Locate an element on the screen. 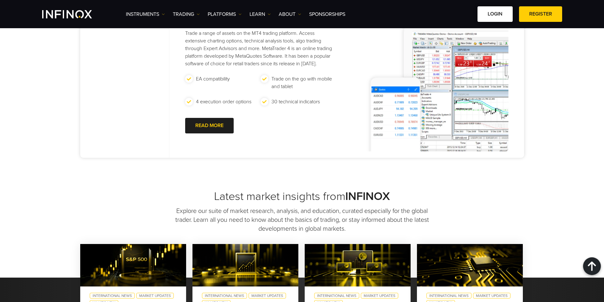 The height and width of the screenshot is (302, 604). a: SPONSORSHIPS is located at coordinates (327, 14).